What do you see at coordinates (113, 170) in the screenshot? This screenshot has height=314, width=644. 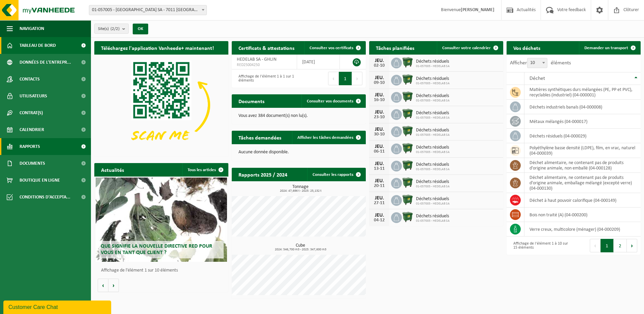 I see `h2: Actualités` at bounding box center [113, 170].